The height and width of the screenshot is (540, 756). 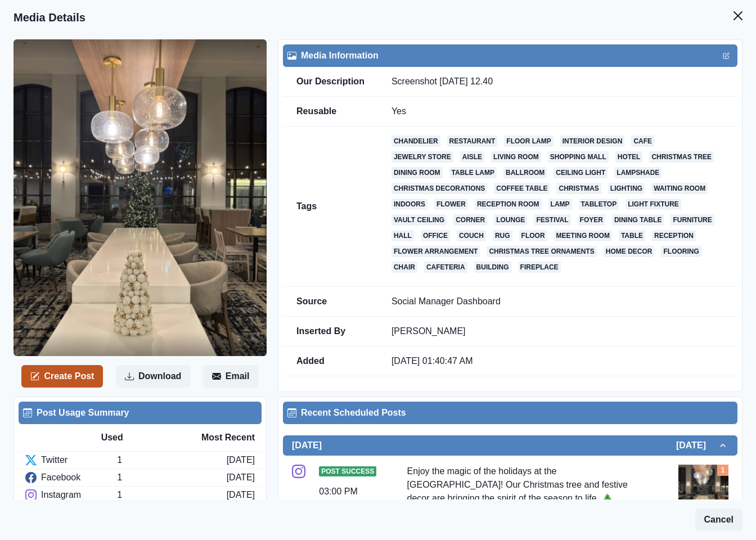 I want to click on div: Used, so click(x=140, y=438).